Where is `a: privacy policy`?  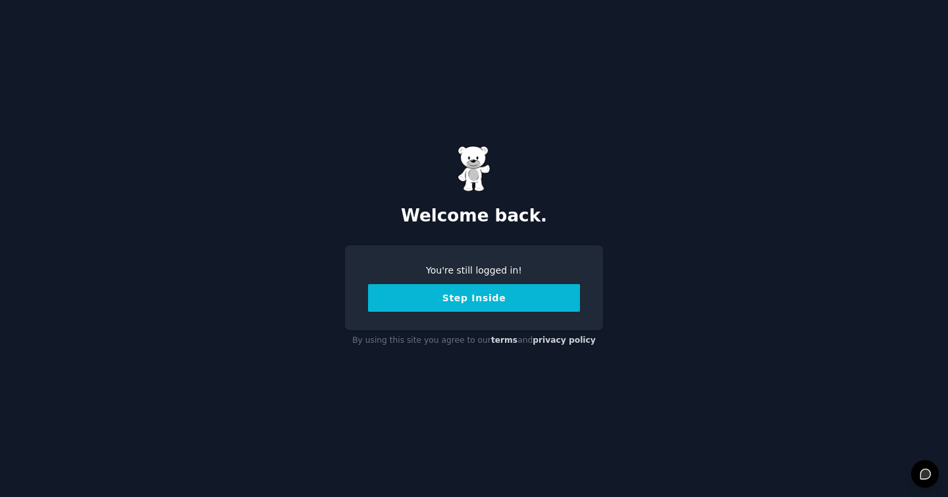 a: privacy policy is located at coordinates (564, 340).